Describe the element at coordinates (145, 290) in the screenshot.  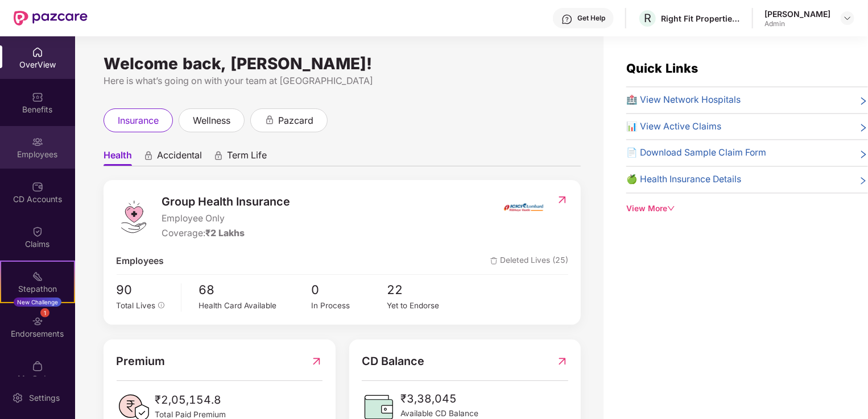
I see `span: 90` at that location.